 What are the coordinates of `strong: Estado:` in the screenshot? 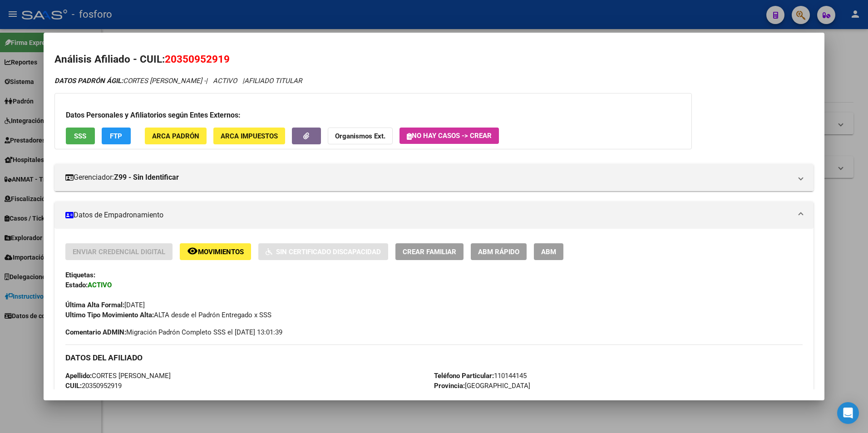 It's located at (77, 285).